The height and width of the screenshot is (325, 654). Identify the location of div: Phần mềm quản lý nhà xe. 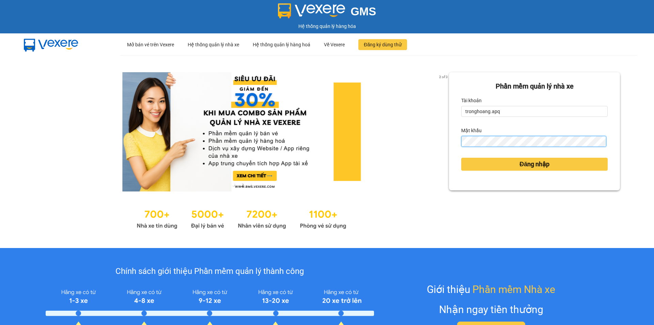
(535, 86).